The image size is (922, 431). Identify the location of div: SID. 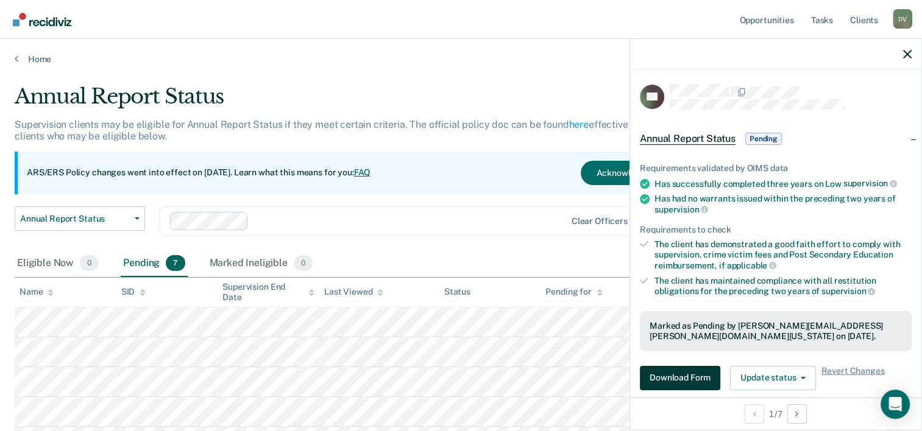
(133, 292).